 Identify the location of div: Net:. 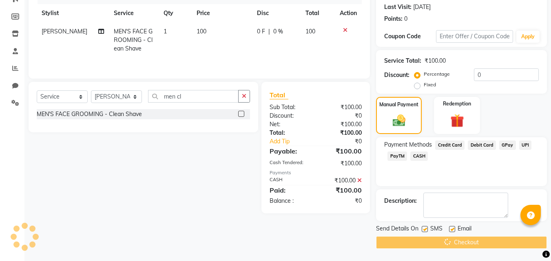
(289, 124).